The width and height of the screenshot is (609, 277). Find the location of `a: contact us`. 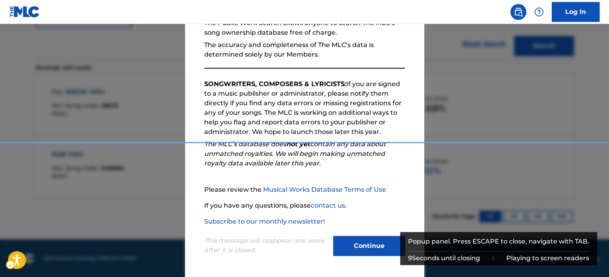

a: contact us is located at coordinates (328, 205).